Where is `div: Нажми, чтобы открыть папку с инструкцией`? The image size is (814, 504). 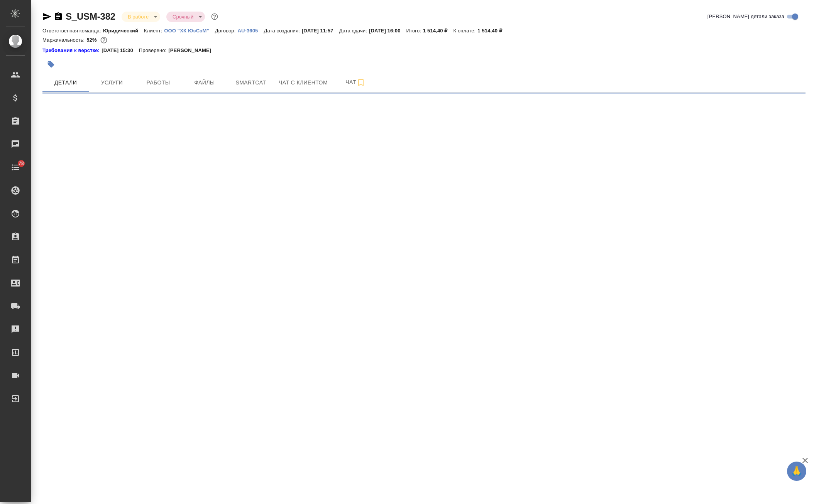 div: Нажми, чтобы открыть папку с инструкцией is located at coordinates (72, 51).